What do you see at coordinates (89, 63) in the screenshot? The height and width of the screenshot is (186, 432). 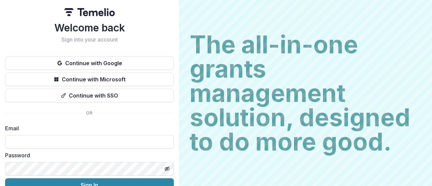 I see `button: Continue with Google` at bounding box center [89, 63].